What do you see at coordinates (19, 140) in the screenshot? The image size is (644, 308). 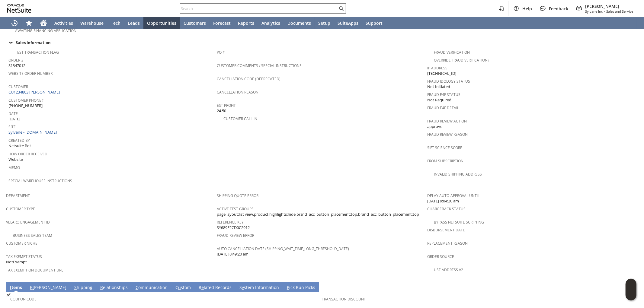 I see `a: Created By` at bounding box center [19, 140].